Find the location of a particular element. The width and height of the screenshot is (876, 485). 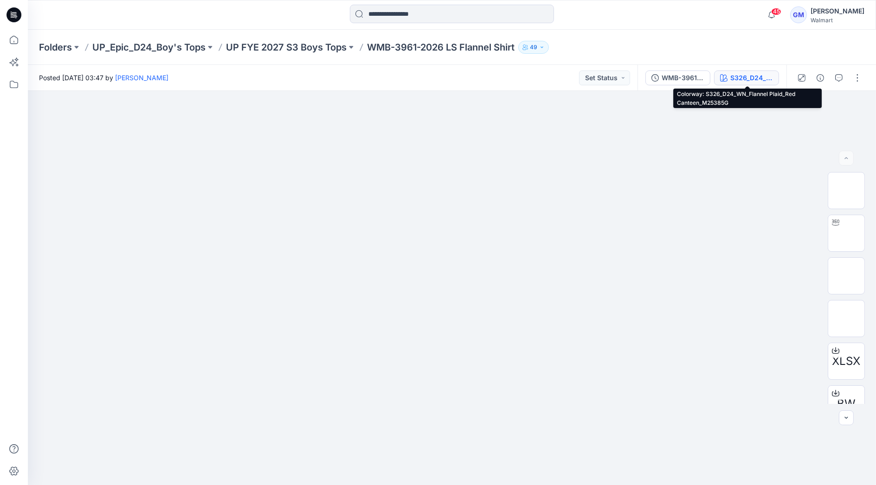

p: Folders is located at coordinates (55, 47).